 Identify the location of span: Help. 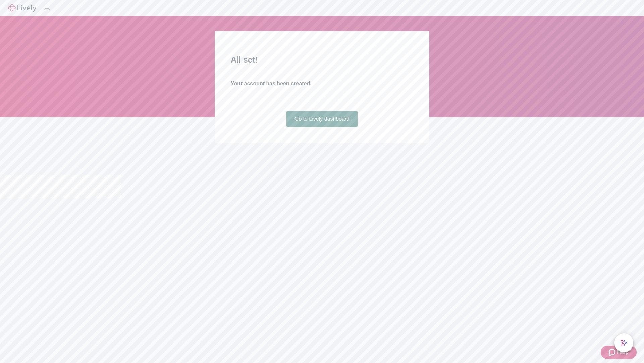
(623, 352).